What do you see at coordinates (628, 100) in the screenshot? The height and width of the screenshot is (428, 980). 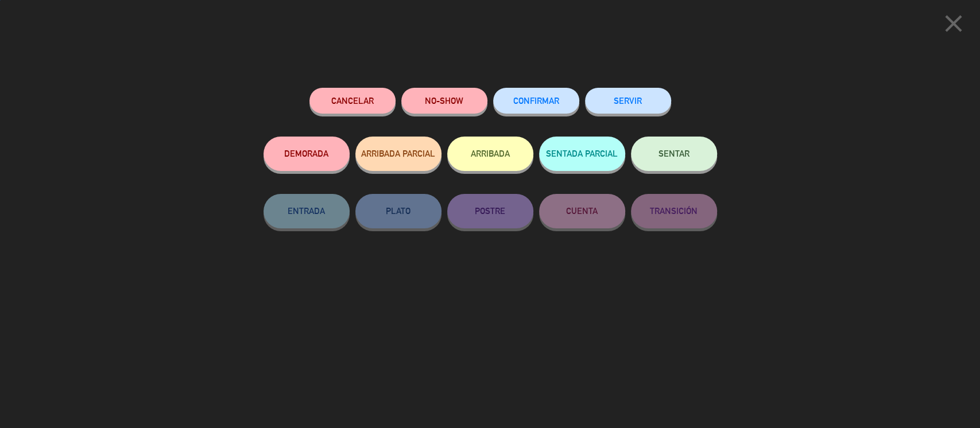 I see `button: SERVIR` at bounding box center [628, 100].